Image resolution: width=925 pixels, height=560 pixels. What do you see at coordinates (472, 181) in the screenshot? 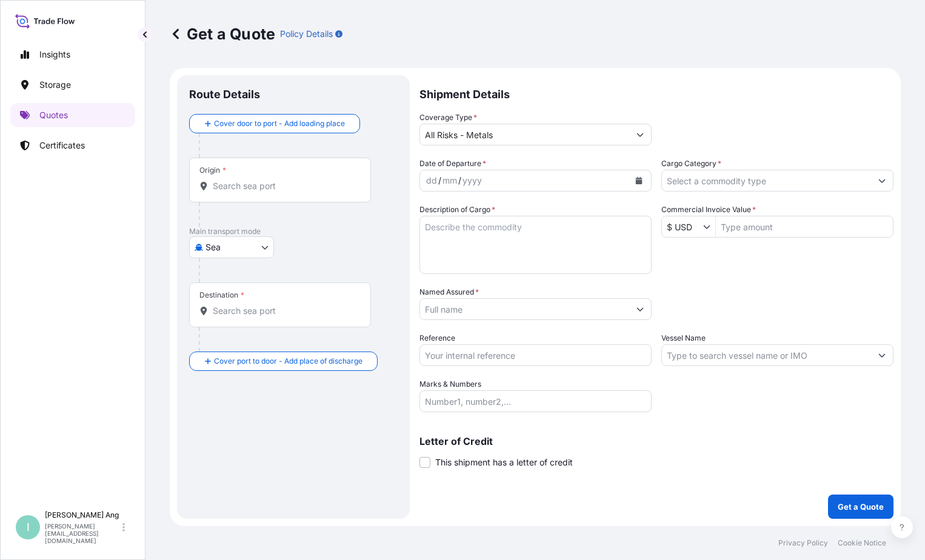
I see `div: year,` at bounding box center [472, 181].